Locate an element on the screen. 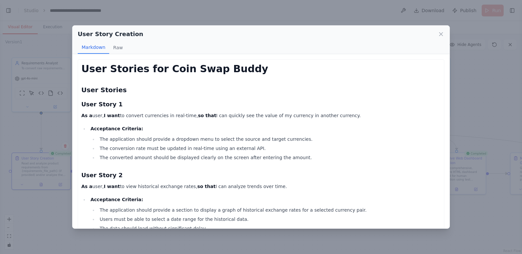 Image resolution: width=522 pixels, height=254 pixels. h2: User Stories is located at coordinates (261, 90).